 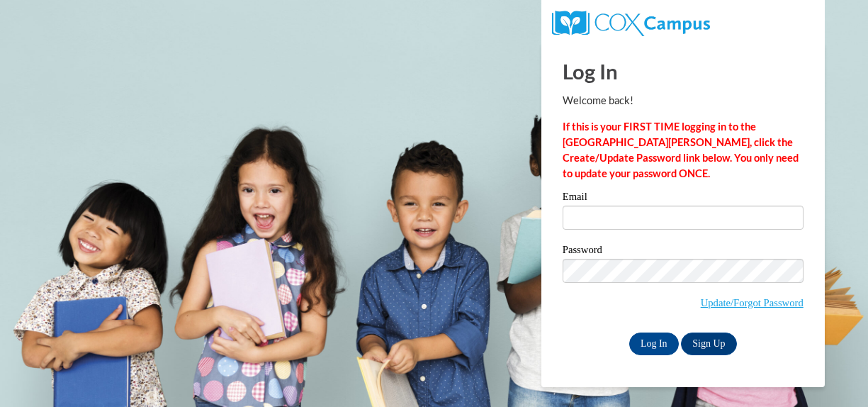 What do you see at coordinates (630, 24) in the screenshot?
I see `img: COX Campus` at bounding box center [630, 24].